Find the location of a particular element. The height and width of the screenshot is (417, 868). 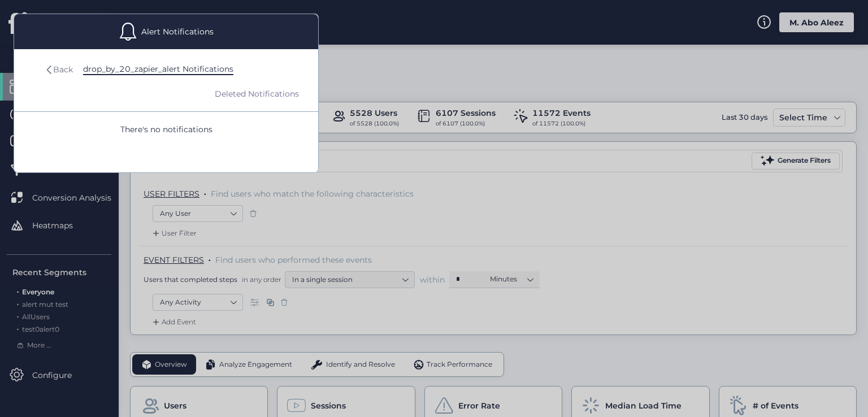

div: drop_by_20_zapier_alert Notifications is located at coordinates (158, 70).